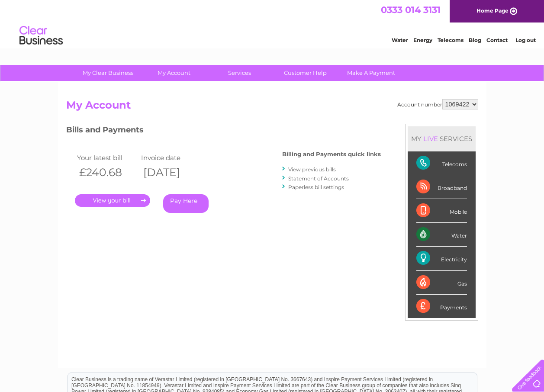  I want to click on h2: My Account, so click(272, 108).